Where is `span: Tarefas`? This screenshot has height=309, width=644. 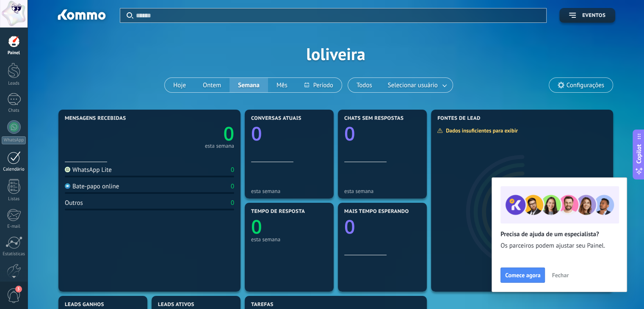
span: Tarefas is located at coordinates (262, 305).